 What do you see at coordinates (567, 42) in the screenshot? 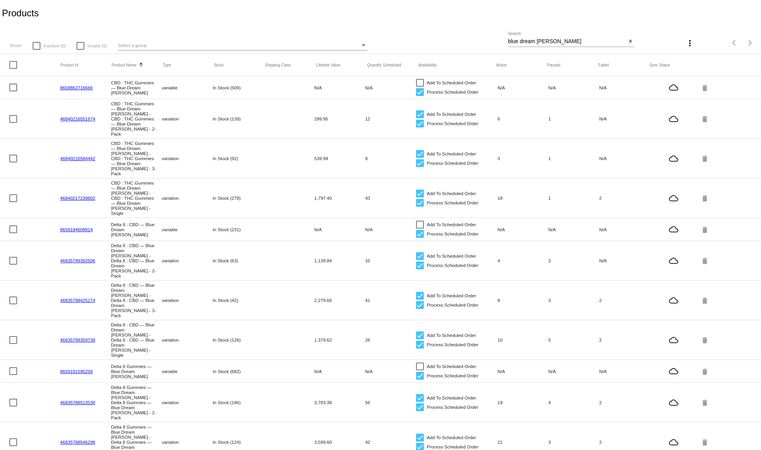
I see `input: Search` at bounding box center [567, 42].